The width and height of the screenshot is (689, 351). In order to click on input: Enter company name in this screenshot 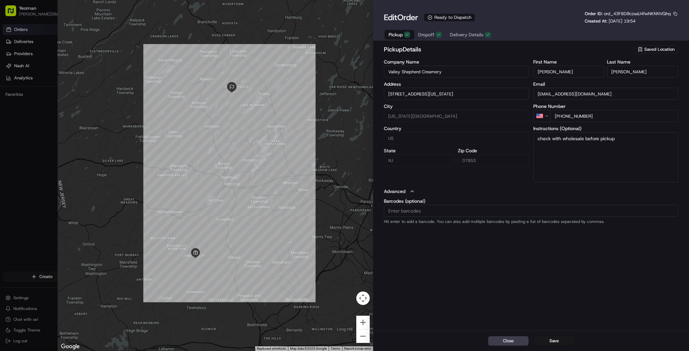, I will do `click(456, 72)`.